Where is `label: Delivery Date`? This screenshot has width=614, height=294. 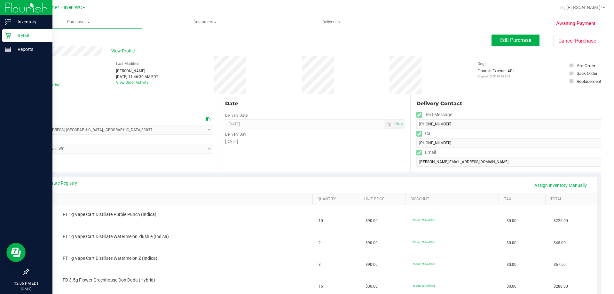
label: Delivery Date is located at coordinates (236, 115).